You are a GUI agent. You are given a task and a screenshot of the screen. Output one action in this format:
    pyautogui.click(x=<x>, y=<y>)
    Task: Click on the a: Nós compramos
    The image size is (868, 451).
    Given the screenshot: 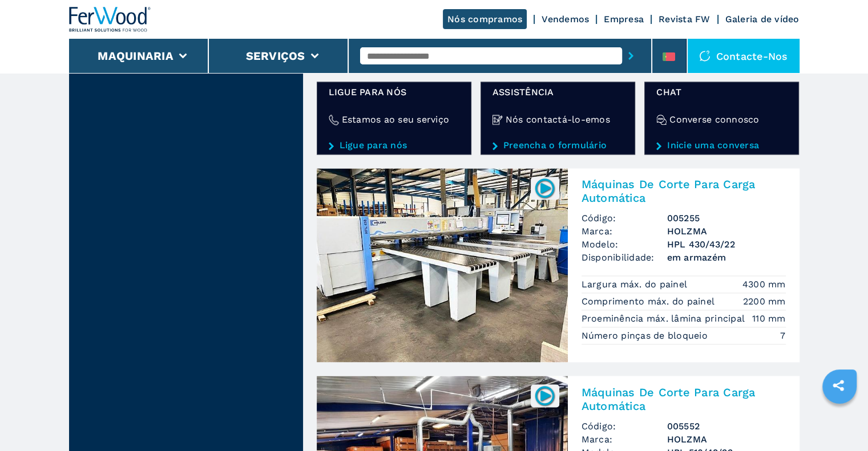 What is the action you would take?
    pyautogui.click(x=484, y=19)
    